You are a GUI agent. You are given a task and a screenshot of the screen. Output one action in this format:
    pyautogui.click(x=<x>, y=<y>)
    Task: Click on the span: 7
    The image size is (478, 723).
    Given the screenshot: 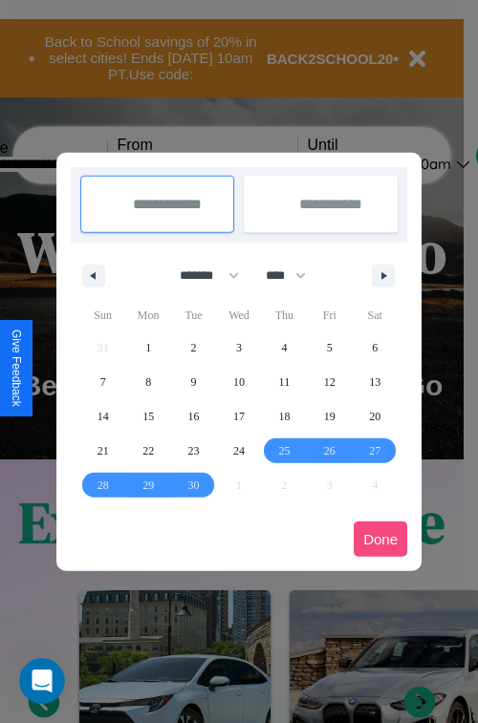 What is the action you would take?
    pyautogui.click(x=103, y=382)
    